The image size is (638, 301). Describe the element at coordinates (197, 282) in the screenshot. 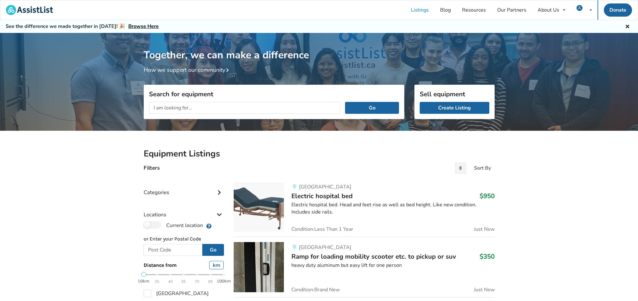

I see `span: 70` at that location.